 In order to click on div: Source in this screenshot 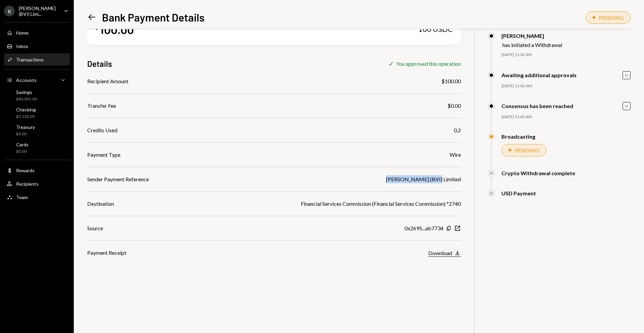, I will do `click(95, 228)`.